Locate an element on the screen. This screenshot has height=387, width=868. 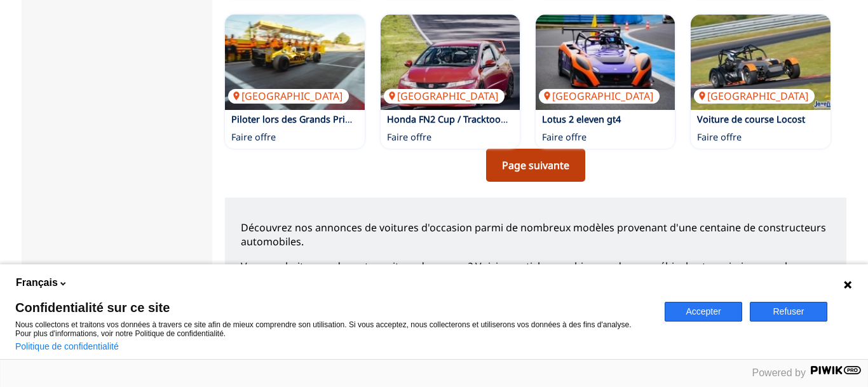
a: Piloter lors des Grands Prix de Silverstone, Spa-Francorchamps et Monza Week-end 2026[GEOGRAPHIC_... is located at coordinates (294, 62).